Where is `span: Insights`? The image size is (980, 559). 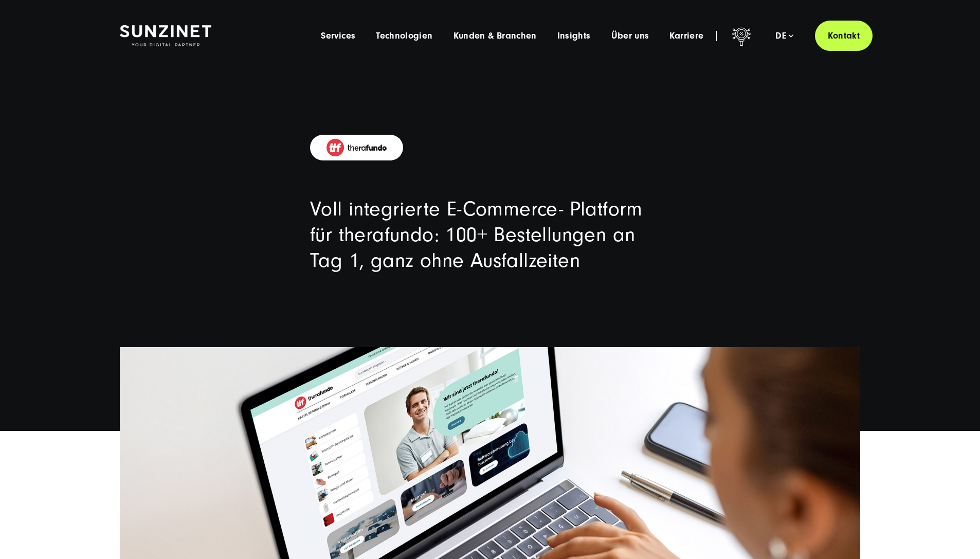
span: Insights is located at coordinates (573, 36).